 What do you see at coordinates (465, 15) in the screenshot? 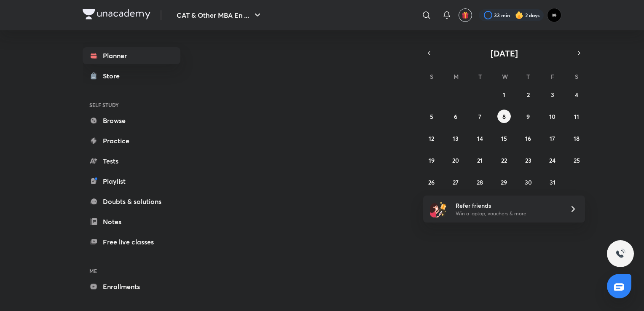
I see `button: avatar` at bounding box center [465, 15].